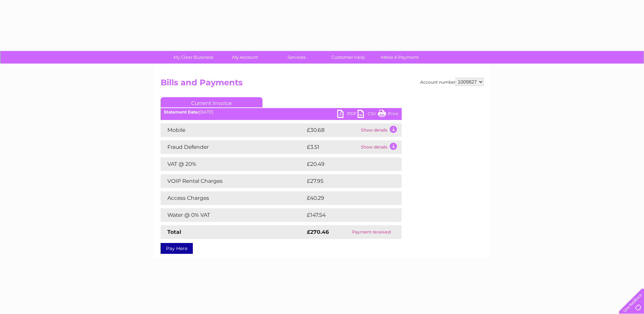  What do you see at coordinates (368, 114) in the screenshot?
I see `a: CSV` at bounding box center [368, 114].